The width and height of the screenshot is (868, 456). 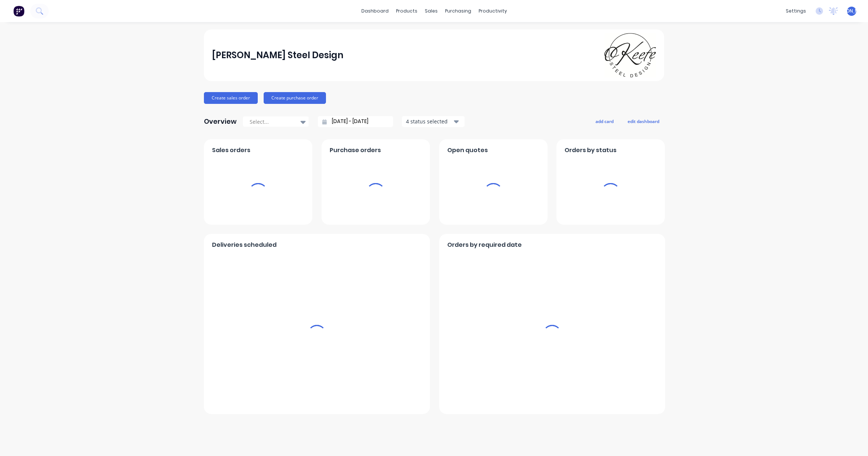 What do you see at coordinates (19, 11) in the screenshot?
I see `img: Factory` at bounding box center [19, 11].